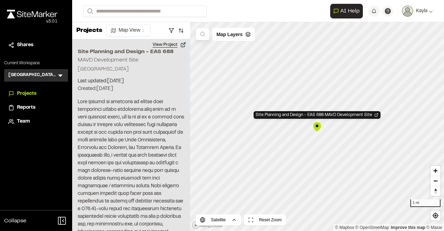 The image size is (444, 231). What do you see at coordinates (15, 221) in the screenshot?
I see `span: Collapse` at bounding box center [15, 221].